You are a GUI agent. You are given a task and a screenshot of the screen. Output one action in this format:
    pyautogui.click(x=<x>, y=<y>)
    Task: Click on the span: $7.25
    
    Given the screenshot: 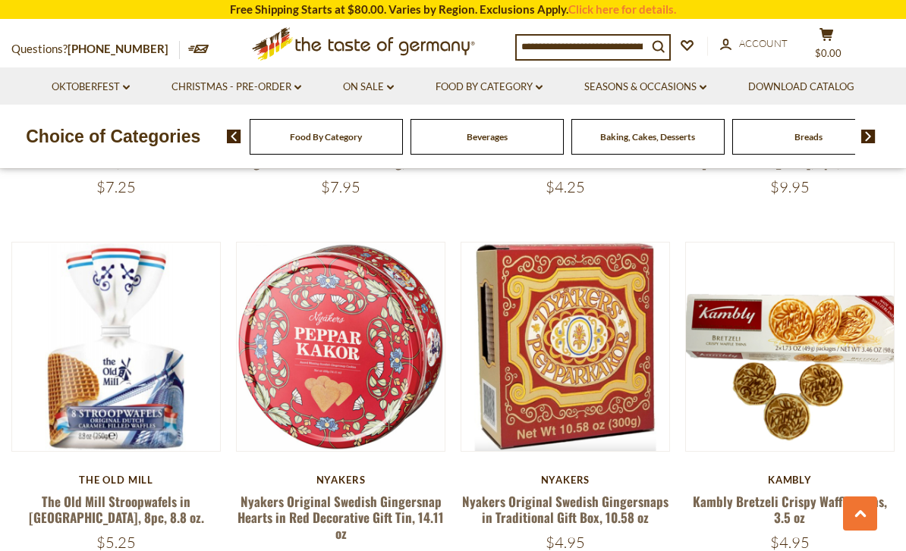 What is the action you would take?
    pyautogui.click(x=116, y=187)
    